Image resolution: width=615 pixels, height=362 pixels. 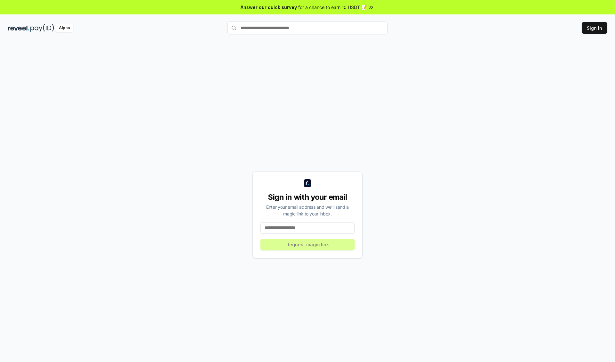 What do you see at coordinates (333, 7) in the screenshot?
I see `span: for a chance to earn 10 USDT 📝` at bounding box center [333, 7].